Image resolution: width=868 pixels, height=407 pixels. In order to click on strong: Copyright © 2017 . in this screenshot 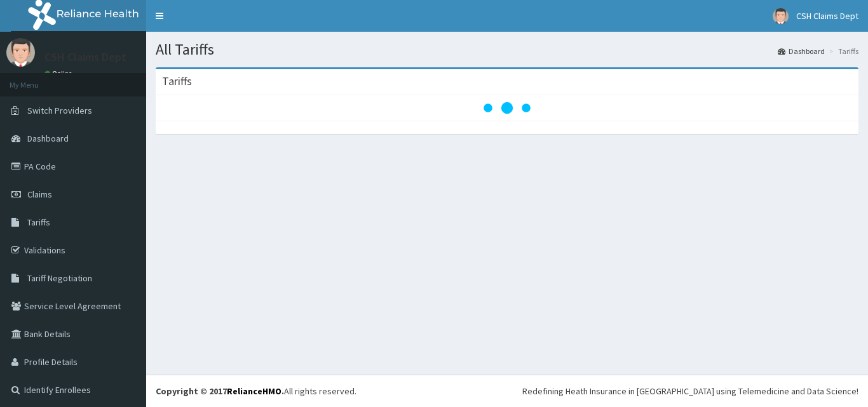, I will do `click(220, 391)`.